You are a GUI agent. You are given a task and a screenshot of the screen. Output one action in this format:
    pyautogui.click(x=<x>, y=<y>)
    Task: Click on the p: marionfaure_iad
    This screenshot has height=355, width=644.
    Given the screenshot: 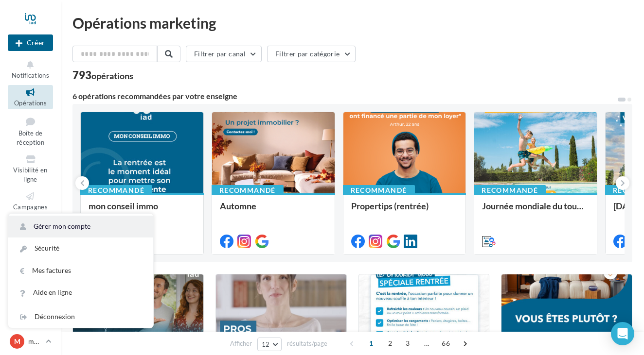 What is the action you would take?
    pyautogui.click(x=35, y=342)
    